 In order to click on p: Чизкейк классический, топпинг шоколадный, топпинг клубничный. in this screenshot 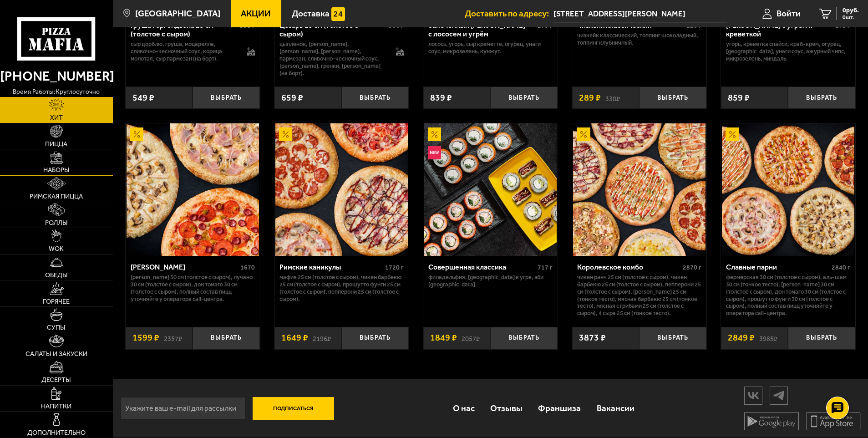, I will do `click(639, 39)`.